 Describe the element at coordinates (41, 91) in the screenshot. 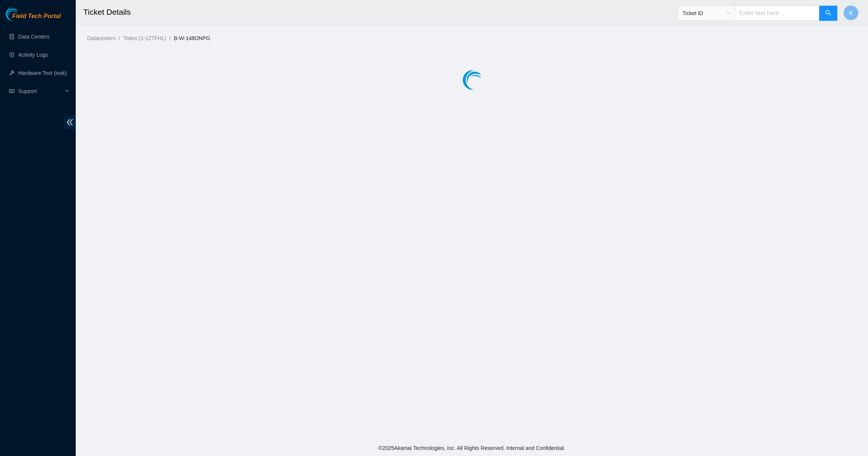

I see `span: Support` at that location.